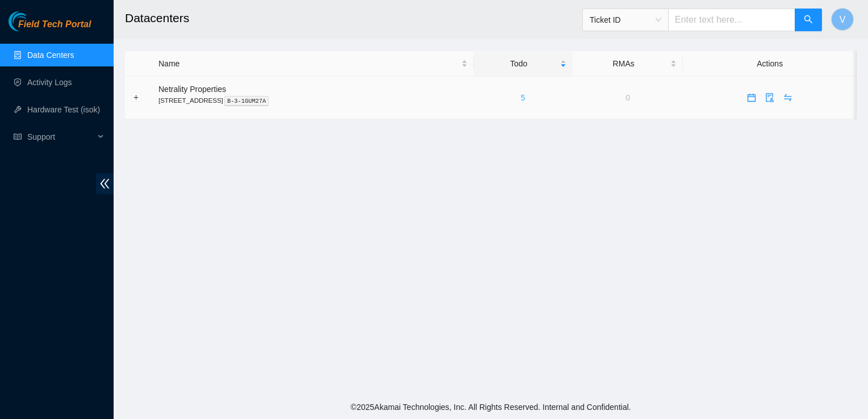 This screenshot has width=868, height=419. What do you see at coordinates (752, 97) in the screenshot?
I see `a: calendar` at bounding box center [752, 97].